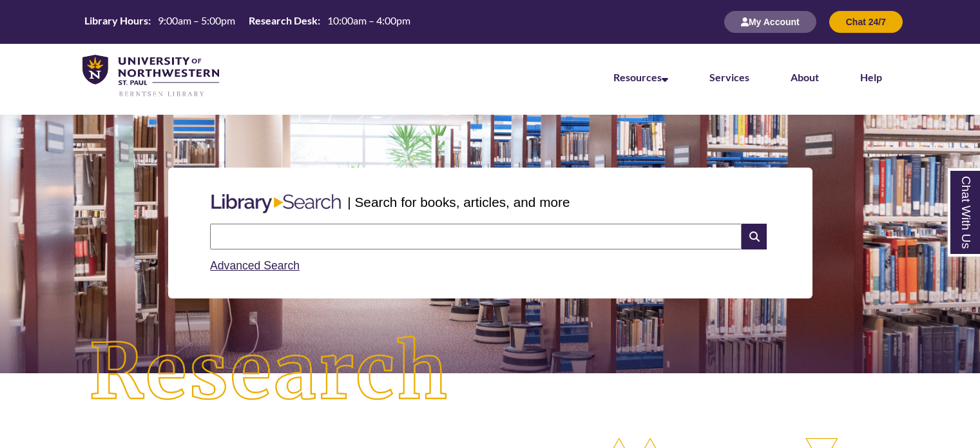 The image size is (980, 448). Describe the element at coordinates (116, 20) in the screenshot. I see `th: Library Hours:` at that location.